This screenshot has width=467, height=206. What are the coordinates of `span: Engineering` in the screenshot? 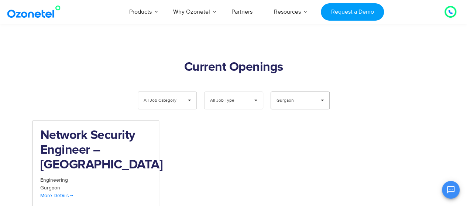 It's located at (54, 180).